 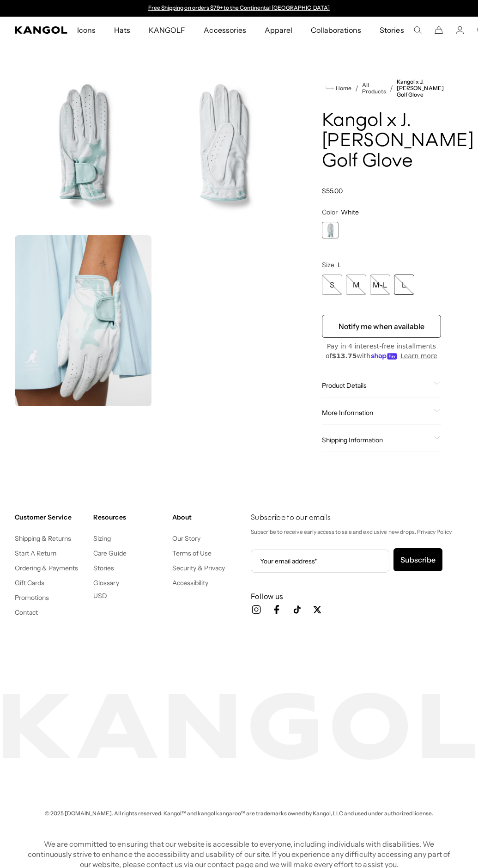 What do you see at coordinates (225, 30) in the screenshot?
I see `a: Accessories` at bounding box center [225, 30].